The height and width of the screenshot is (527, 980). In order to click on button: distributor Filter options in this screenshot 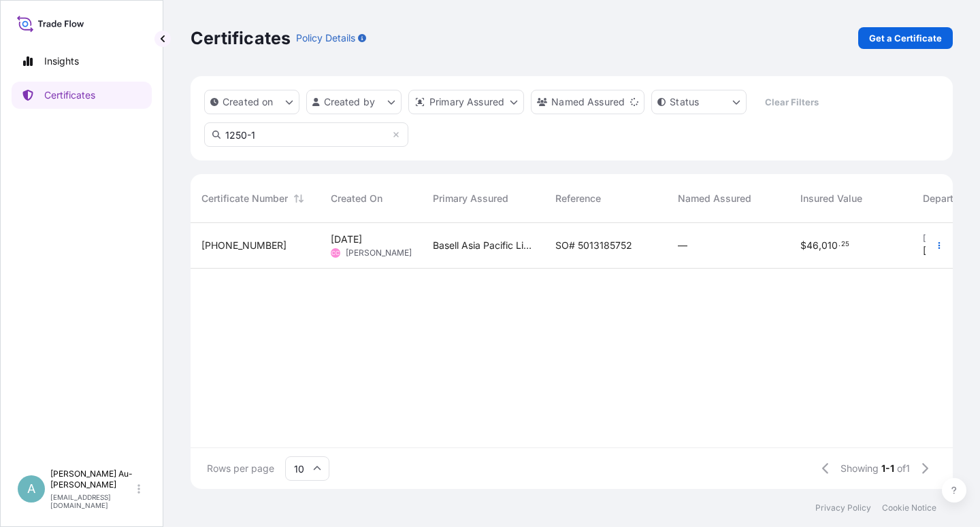, I will do `click(466, 102)`.